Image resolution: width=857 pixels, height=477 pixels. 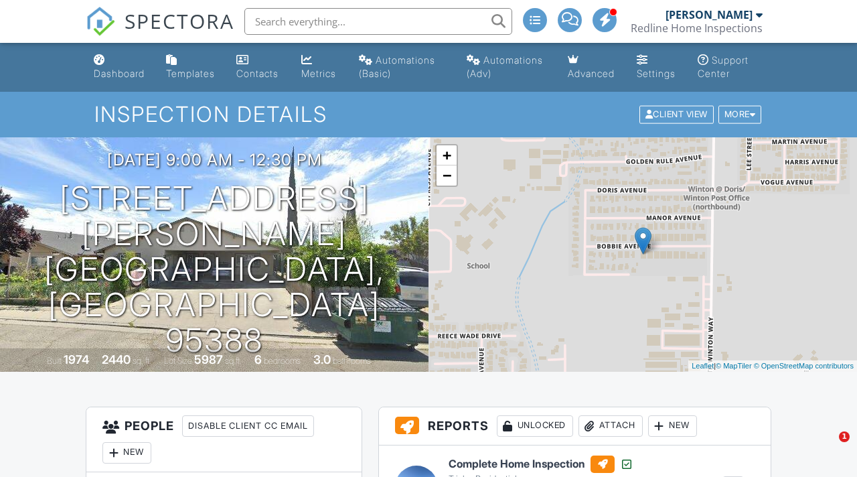 I want to click on a: © MapTiler, so click(x=734, y=366).